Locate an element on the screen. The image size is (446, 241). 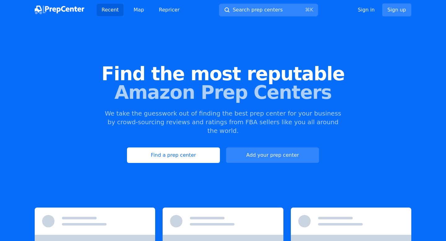
a: Sign up is located at coordinates (397, 10).